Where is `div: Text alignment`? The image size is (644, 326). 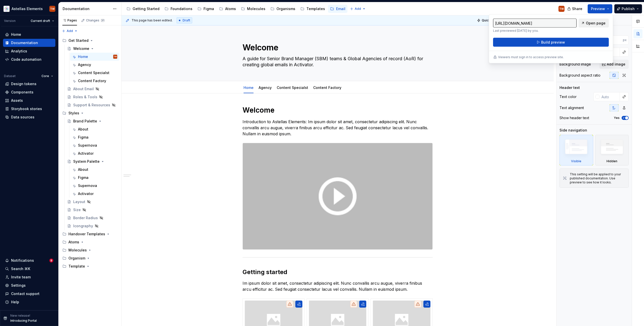
div: Text alignment is located at coordinates (572, 108).